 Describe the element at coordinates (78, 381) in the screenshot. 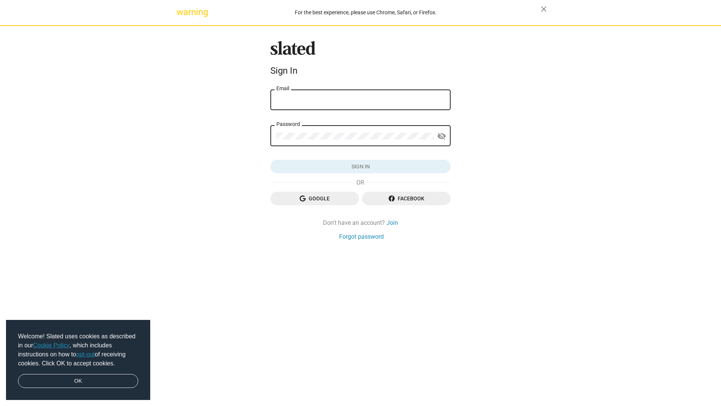

I see `a: dismiss cookie message` at that location.